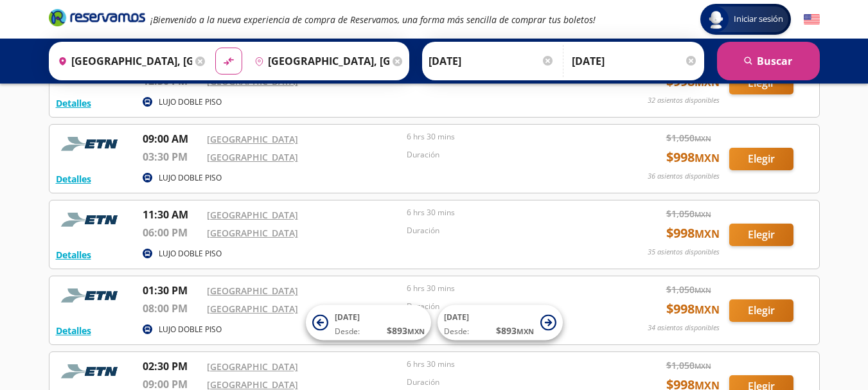 Image resolution: width=868 pixels, height=390 pixels. Describe the element at coordinates (172, 366) in the screenshot. I see `p: 02:30 PM` at that location.